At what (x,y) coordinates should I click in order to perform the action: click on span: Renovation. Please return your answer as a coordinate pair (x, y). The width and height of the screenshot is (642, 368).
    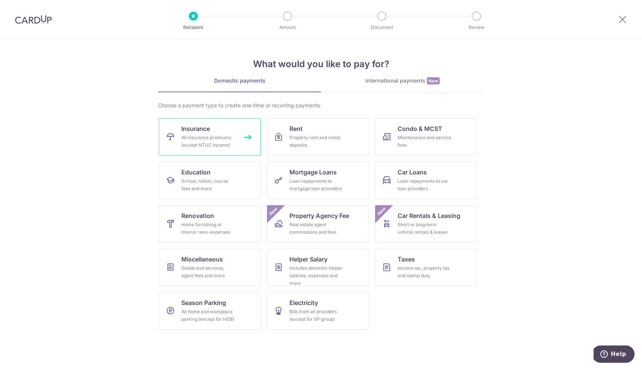
    Looking at the image, I should click on (197, 216).